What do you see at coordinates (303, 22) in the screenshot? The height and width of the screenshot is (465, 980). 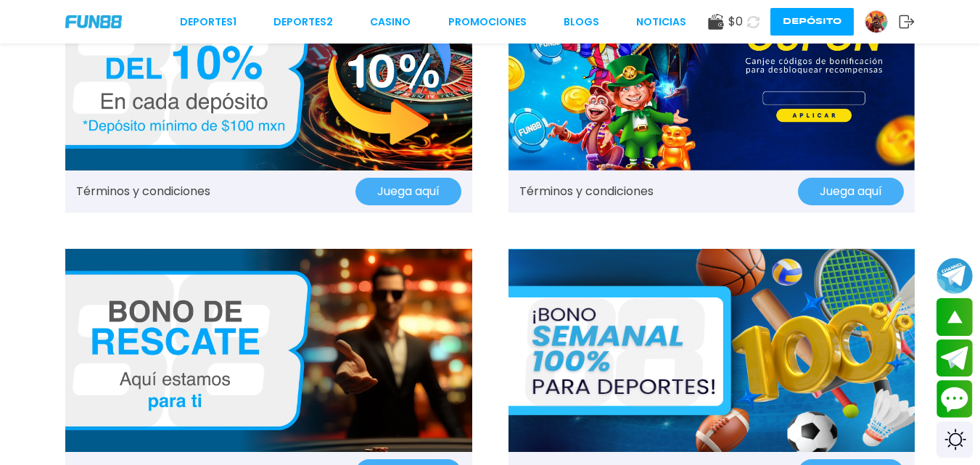 I see `a: Deportes2` at bounding box center [303, 22].